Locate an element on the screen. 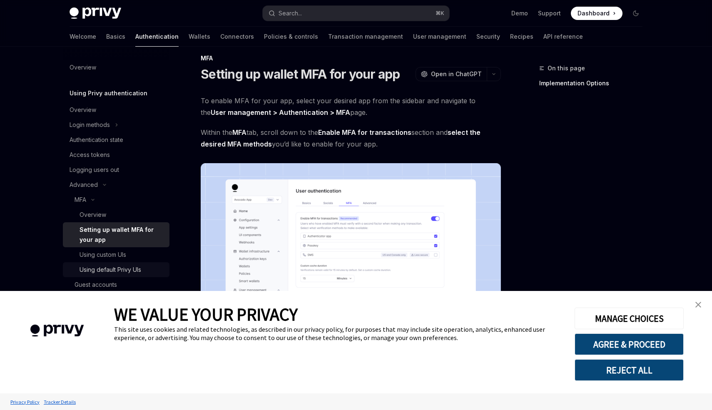 This screenshot has width=712, height=410. a: Policies & controls is located at coordinates (291, 37).